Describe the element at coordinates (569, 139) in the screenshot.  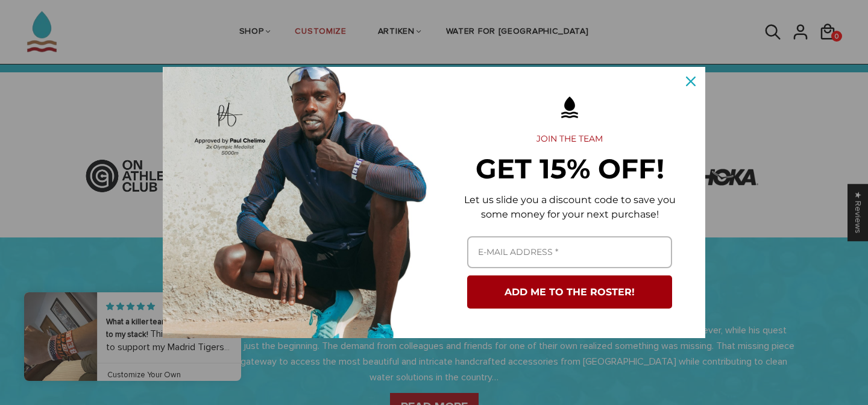
I see `h2: JOIN THE TEAM` at that location.